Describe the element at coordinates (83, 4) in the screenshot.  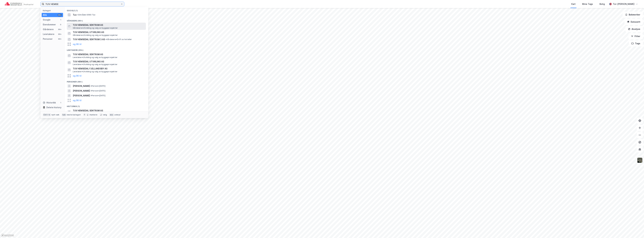
I see `input: Søk på adresse, matrikkel, gårdeiere, leietakere eller personer` at that location.